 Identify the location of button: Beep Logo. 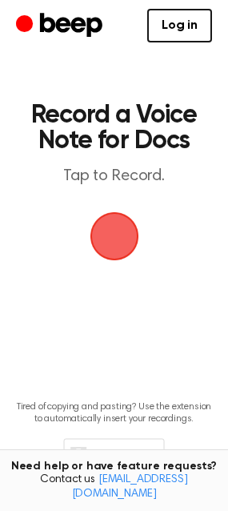
(114, 236).